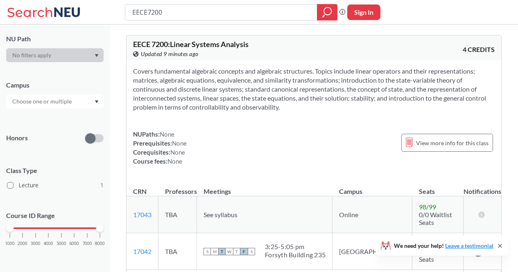  What do you see at coordinates (140, 191) in the screenshot?
I see `div: CRN` at bounding box center [140, 191].